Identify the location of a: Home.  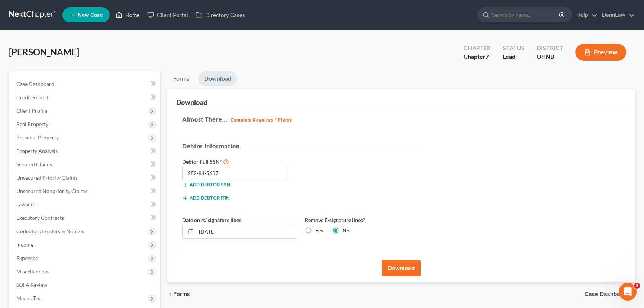
(128, 15).